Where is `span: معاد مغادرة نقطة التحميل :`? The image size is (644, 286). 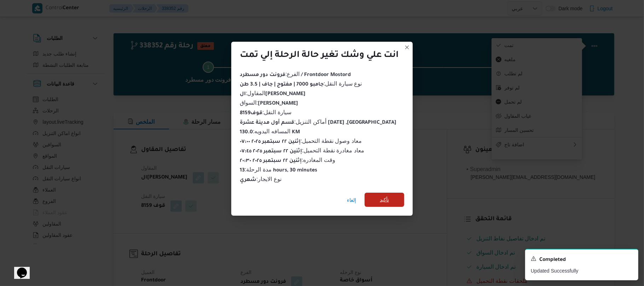 span: معاد مغادرة نقطة التحميل : is located at coordinates (302, 150).